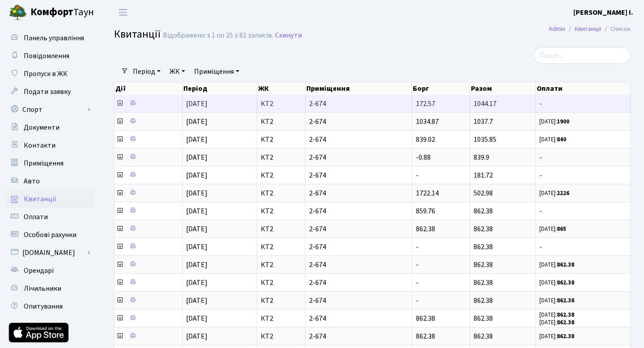 The image size is (644, 348). What do you see at coordinates (47, 91) in the screenshot?
I see `span: Подати заявку` at bounding box center [47, 91].